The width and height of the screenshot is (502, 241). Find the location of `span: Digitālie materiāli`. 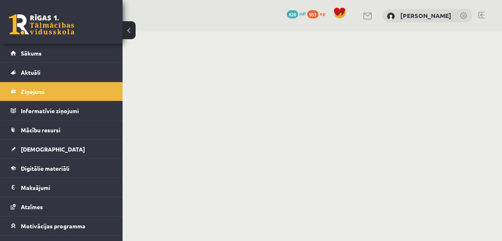

span: Digitālie materiāli is located at coordinates (45, 168).